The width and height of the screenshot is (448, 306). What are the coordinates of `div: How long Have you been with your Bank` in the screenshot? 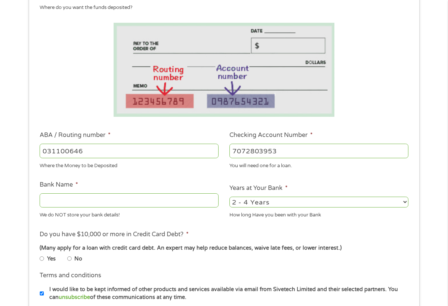 It's located at (319, 214).